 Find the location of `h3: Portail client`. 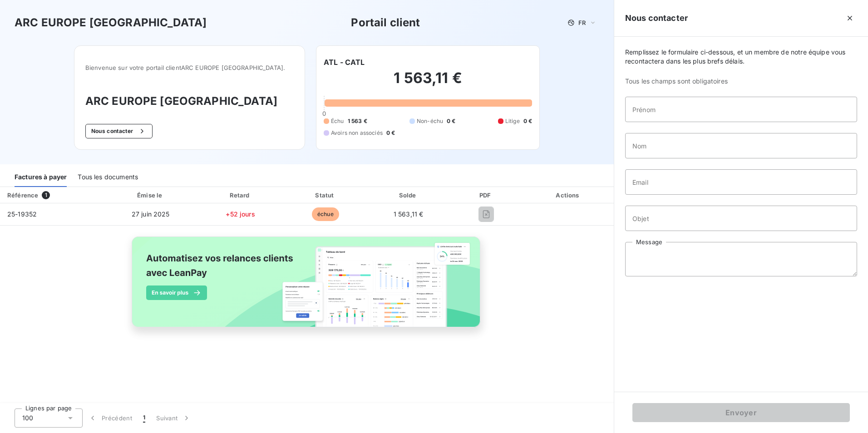

h3: Portail client is located at coordinates (386, 23).